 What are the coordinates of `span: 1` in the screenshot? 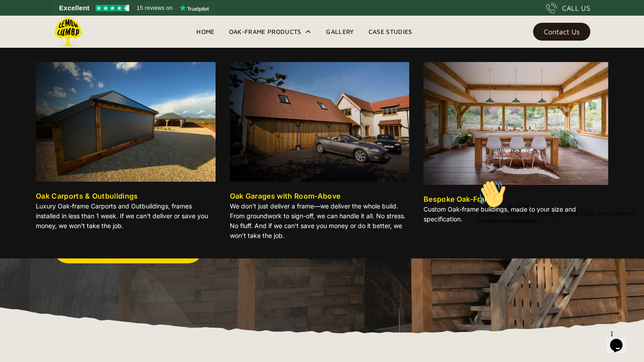 It's located at (6, 7).